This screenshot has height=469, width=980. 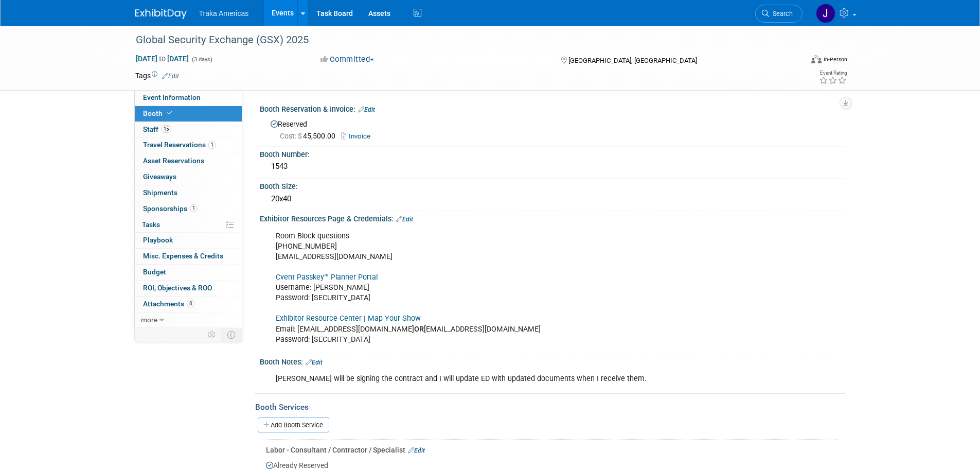 I want to click on span: Attachments, so click(x=168, y=303).